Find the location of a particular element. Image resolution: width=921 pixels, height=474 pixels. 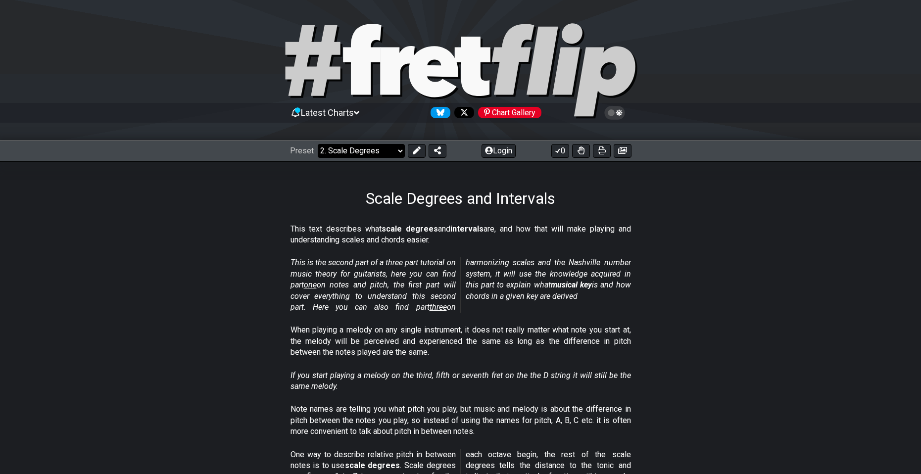

span: three is located at coordinates (438, 307).